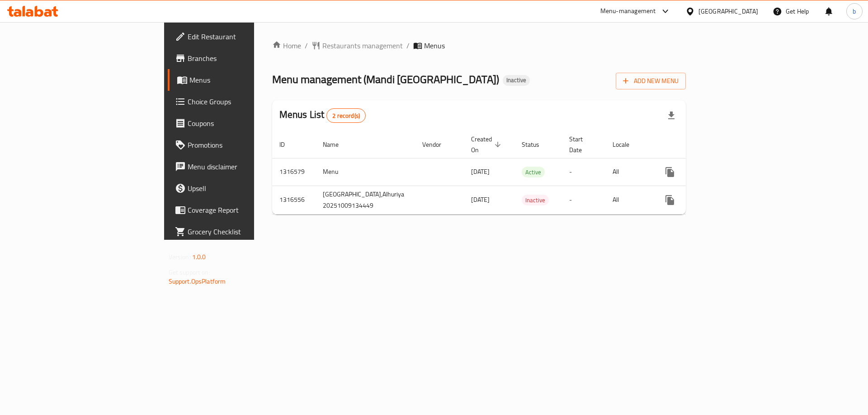 The height and width of the screenshot is (415, 868). What do you see at coordinates (628, 11) in the screenshot?
I see `div: Menu-management` at bounding box center [628, 11].